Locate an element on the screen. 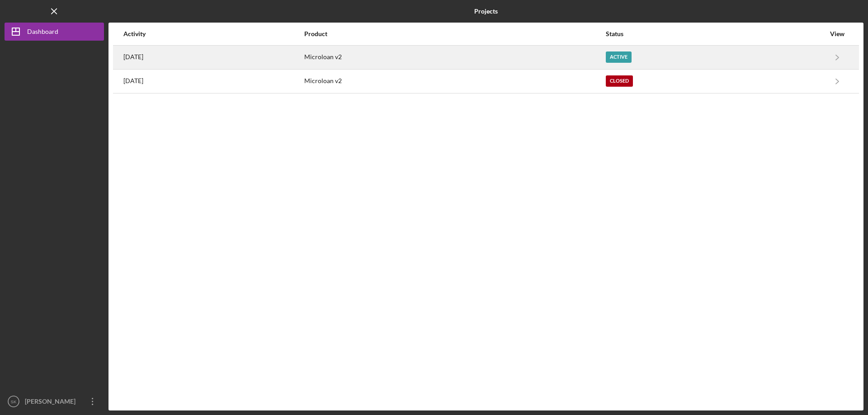 The height and width of the screenshot is (415, 868). button: Dashboard is located at coordinates (54, 32).